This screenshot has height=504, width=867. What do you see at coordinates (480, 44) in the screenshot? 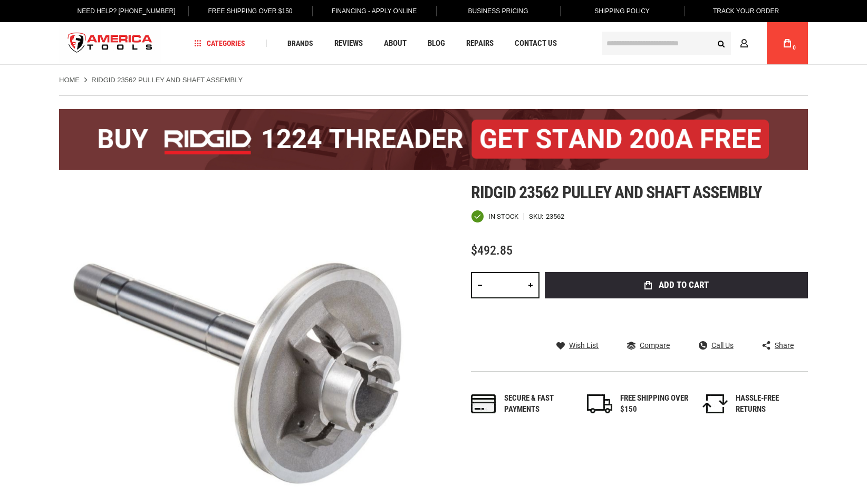
I see `a: Repairs` at bounding box center [480, 44].